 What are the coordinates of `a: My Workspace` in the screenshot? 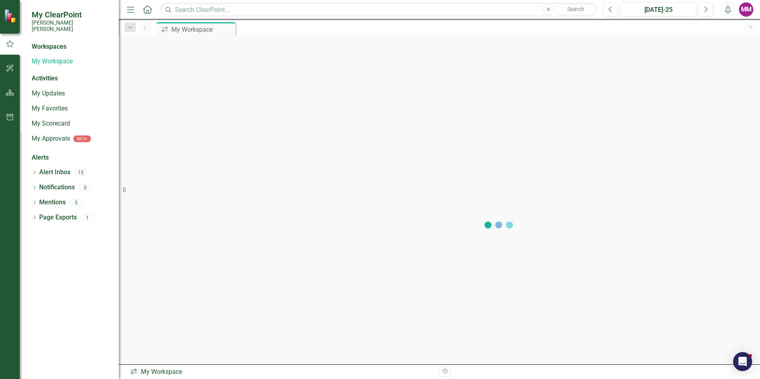 It's located at (71, 61).